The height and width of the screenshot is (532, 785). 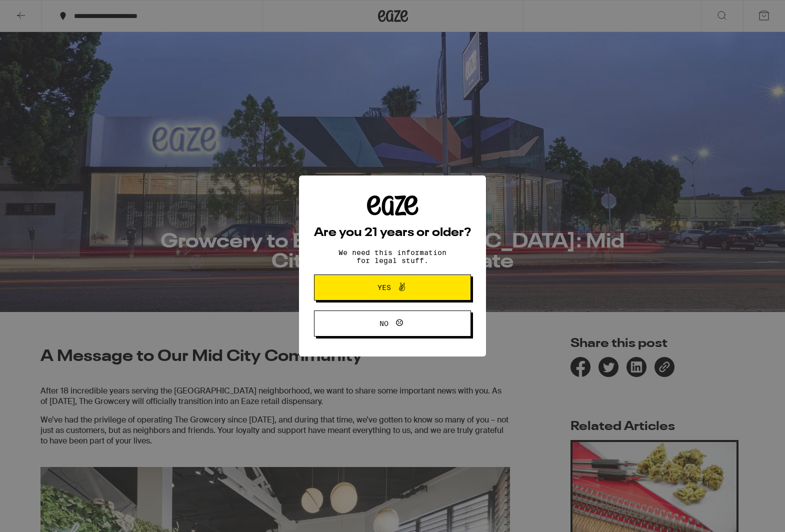 What do you see at coordinates (384, 324) in the screenshot?
I see `span: No` at bounding box center [384, 324].